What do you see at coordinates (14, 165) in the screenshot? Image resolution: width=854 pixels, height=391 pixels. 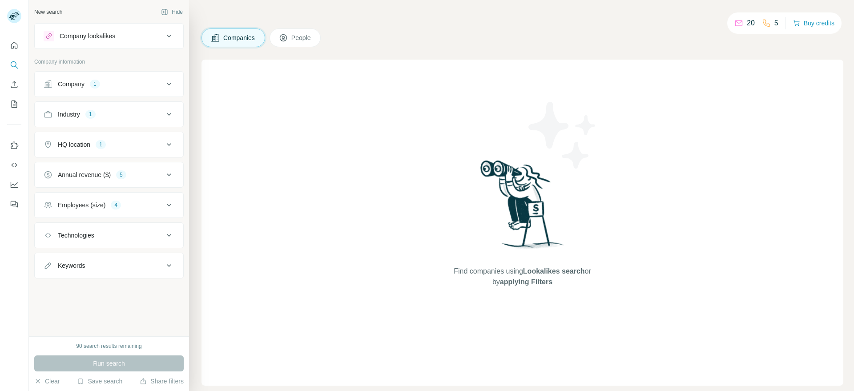 I see `button: Use Surfe API` at bounding box center [14, 165].